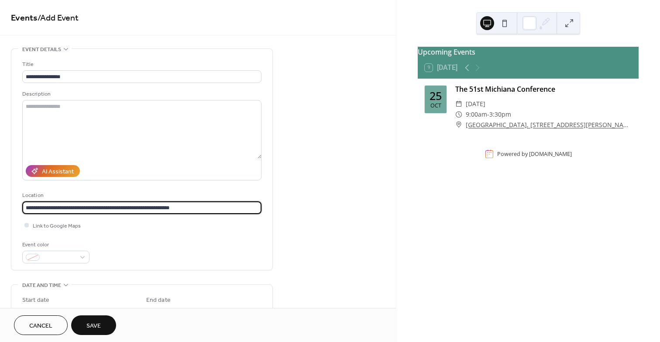 The height and width of the screenshot is (342, 660). What do you see at coordinates (41, 49) in the screenshot?
I see `span: Event details` at bounding box center [41, 49].